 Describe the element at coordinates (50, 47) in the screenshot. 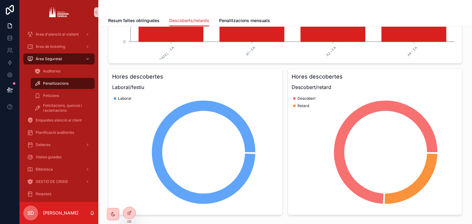

I see `span: Àrea de ticketing` at that location.